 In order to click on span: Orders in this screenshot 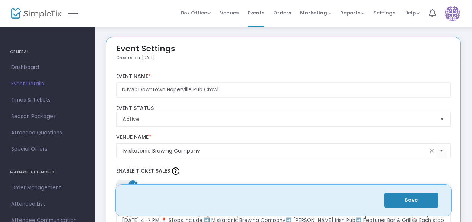, I will do `click(282, 13)`.